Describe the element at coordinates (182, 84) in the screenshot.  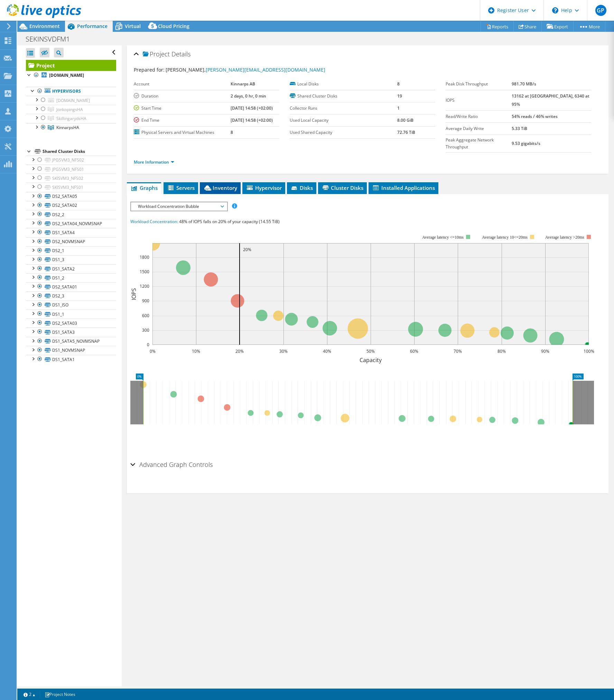
I see `label: Account` at that location.